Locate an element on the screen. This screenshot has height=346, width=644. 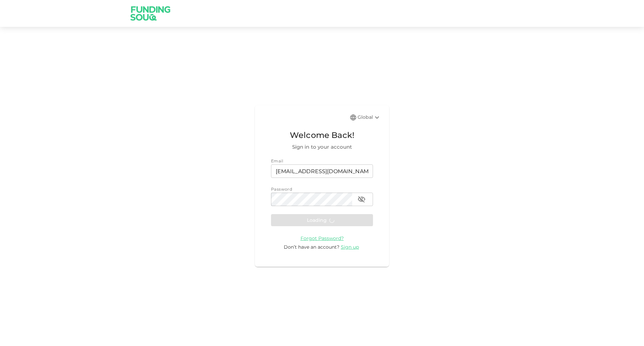
span: Forgot Password? is located at coordinates (322, 238).